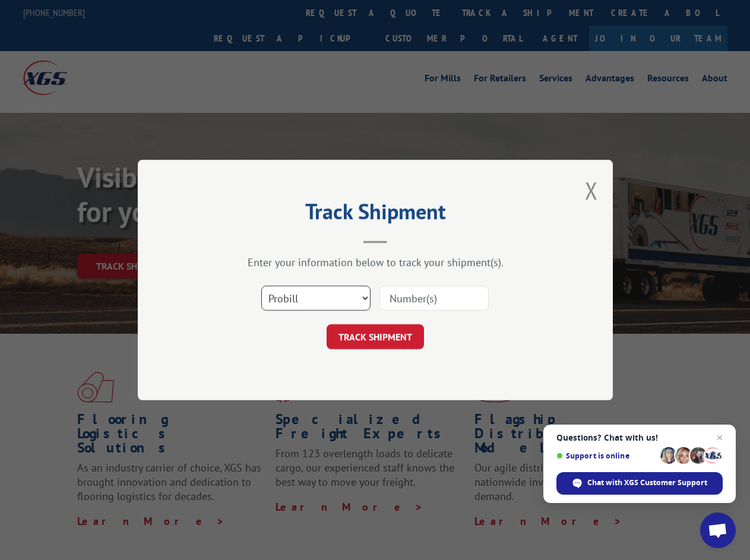  What do you see at coordinates (720, 438) in the screenshot?
I see `span: Close chat` at bounding box center [720, 438].